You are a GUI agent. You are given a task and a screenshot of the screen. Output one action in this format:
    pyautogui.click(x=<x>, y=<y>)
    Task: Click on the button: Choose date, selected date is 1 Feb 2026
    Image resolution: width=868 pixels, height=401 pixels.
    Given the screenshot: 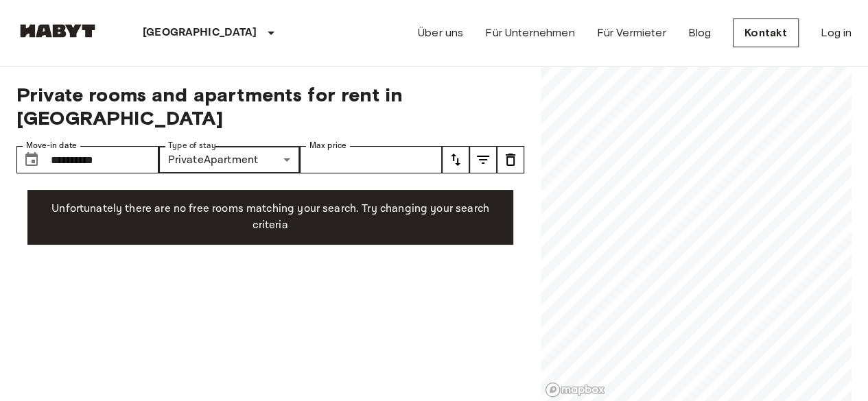 What is the action you would take?
    pyautogui.click(x=32, y=160)
    